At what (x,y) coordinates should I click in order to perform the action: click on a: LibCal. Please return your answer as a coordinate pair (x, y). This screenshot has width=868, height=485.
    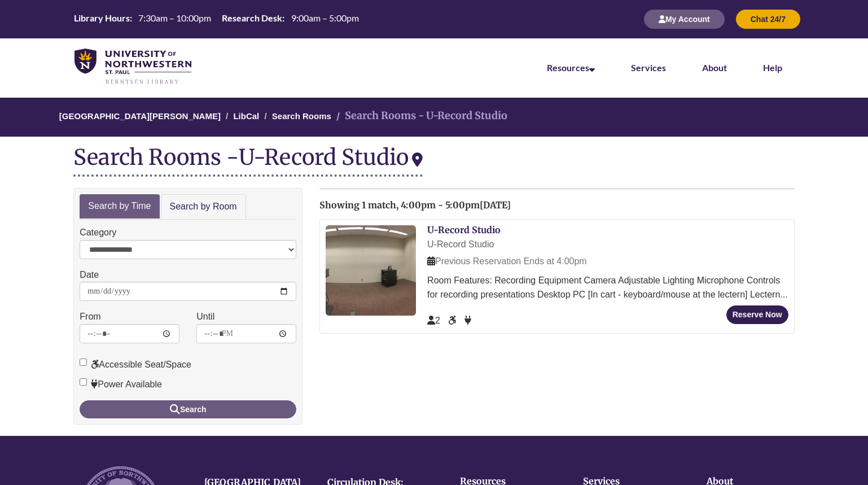
    Looking at the image, I should click on (246, 116).